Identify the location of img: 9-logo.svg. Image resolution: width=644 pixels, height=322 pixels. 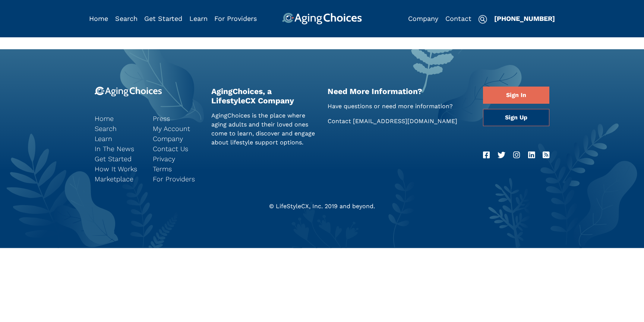
(128, 91).